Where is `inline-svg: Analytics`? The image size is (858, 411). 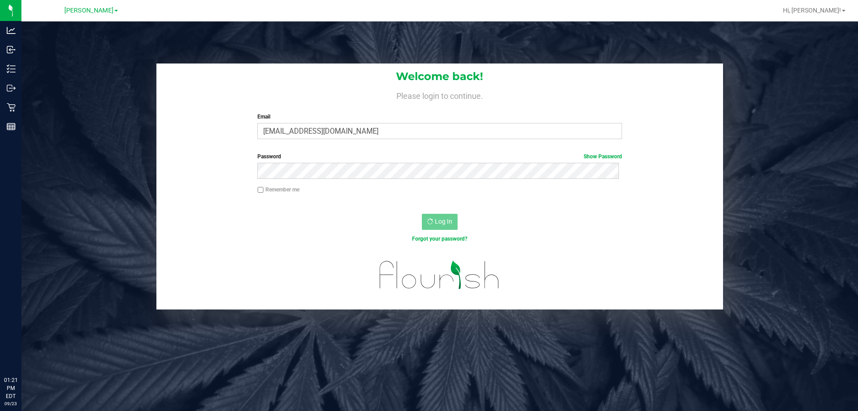
inline-svg: Analytics is located at coordinates (11, 30).